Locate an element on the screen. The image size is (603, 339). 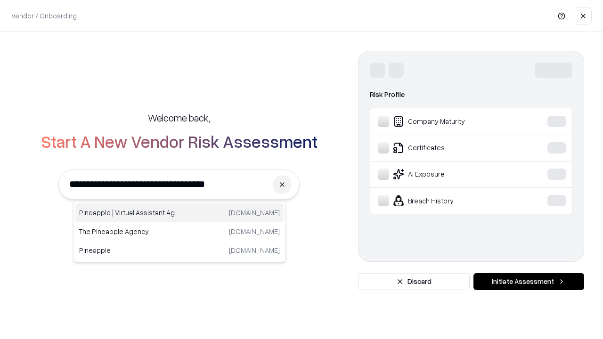
div: Suggestions is located at coordinates (179, 232).